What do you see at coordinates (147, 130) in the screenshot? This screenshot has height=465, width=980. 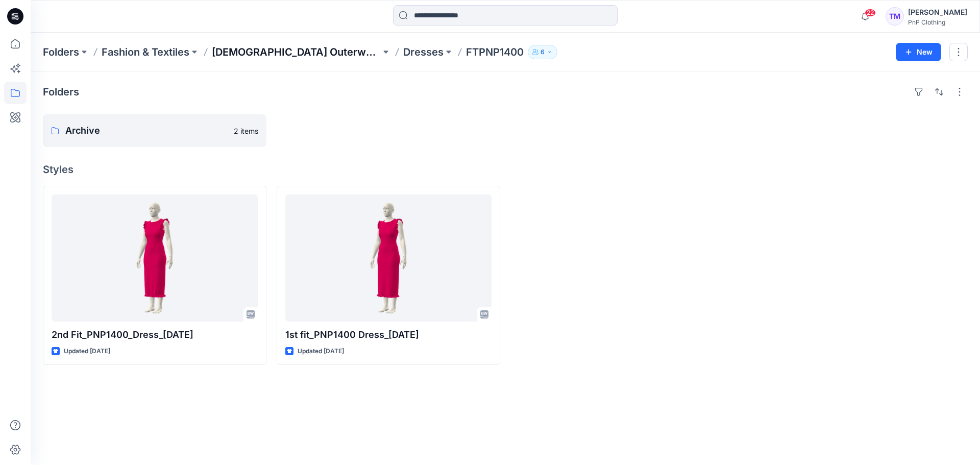 I see `p: Archive` at bounding box center [147, 130].